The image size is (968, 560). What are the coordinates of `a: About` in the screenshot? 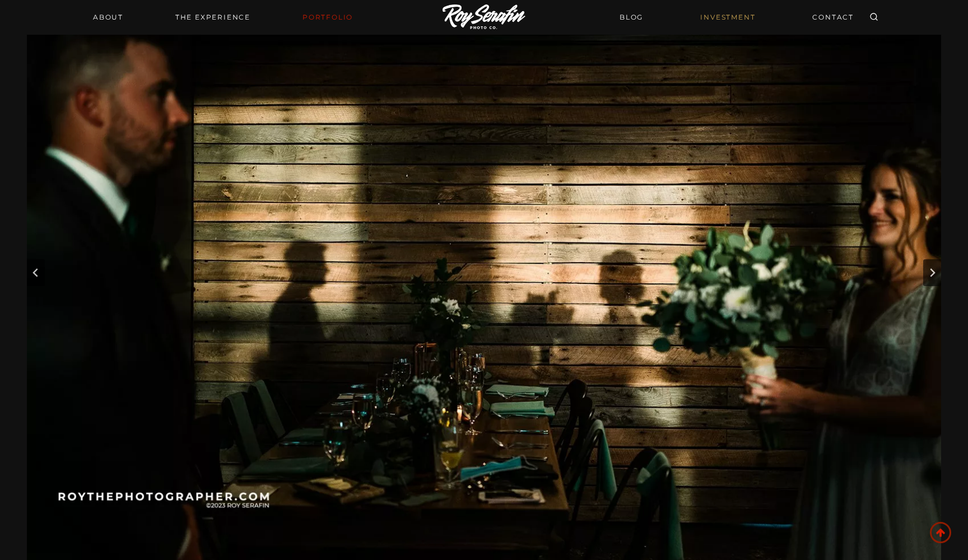 It's located at (108, 17).